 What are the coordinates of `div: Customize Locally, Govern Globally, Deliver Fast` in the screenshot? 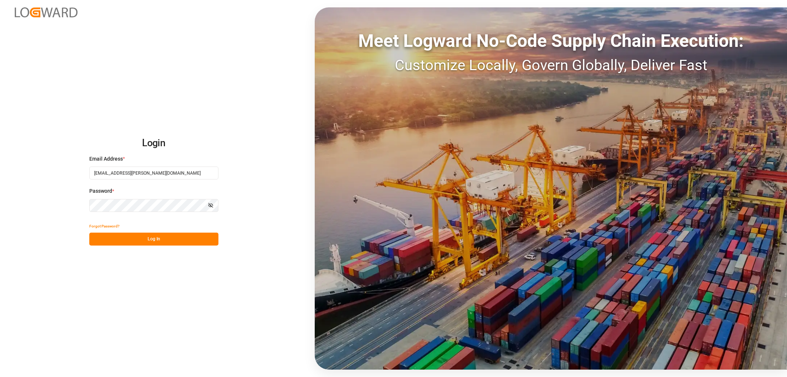 It's located at (551, 65).